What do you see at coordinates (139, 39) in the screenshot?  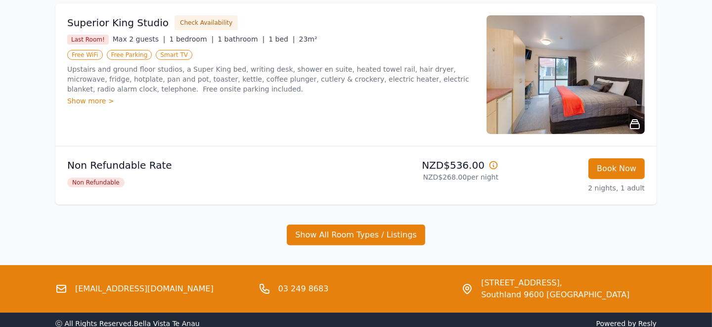 I see `span: Max 2 guests |` at bounding box center [139, 39].